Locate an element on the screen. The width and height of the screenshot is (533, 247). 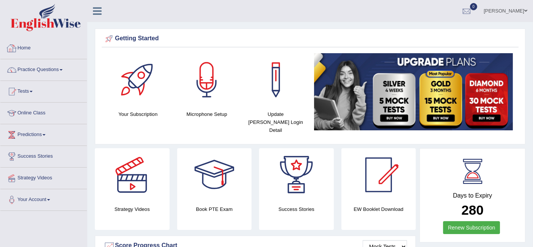
a: Online Class is located at coordinates (44, 112).